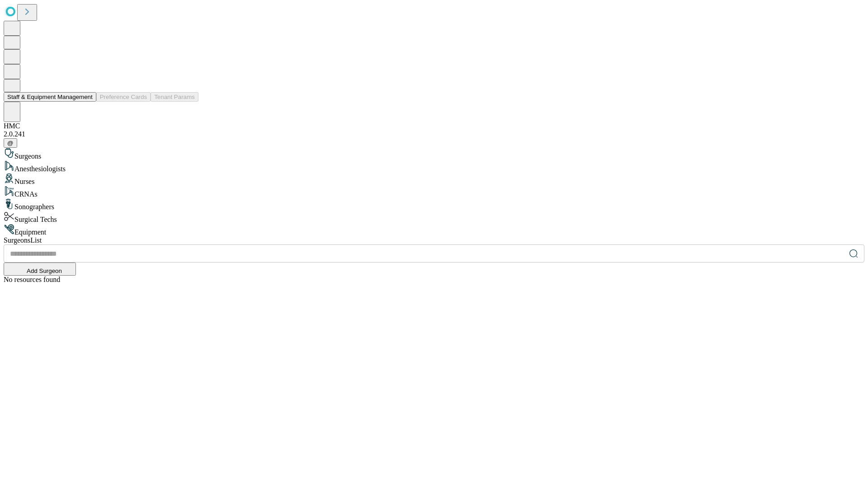  What do you see at coordinates (434, 204) in the screenshot?
I see `div: Sonographers` at bounding box center [434, 204].